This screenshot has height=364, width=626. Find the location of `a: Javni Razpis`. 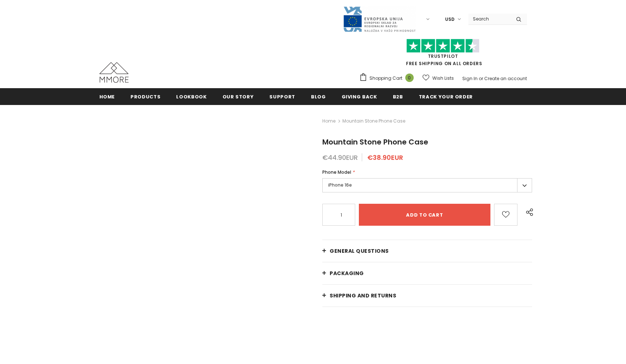

a: Javni Razpis is located at coordinates (379, 18).